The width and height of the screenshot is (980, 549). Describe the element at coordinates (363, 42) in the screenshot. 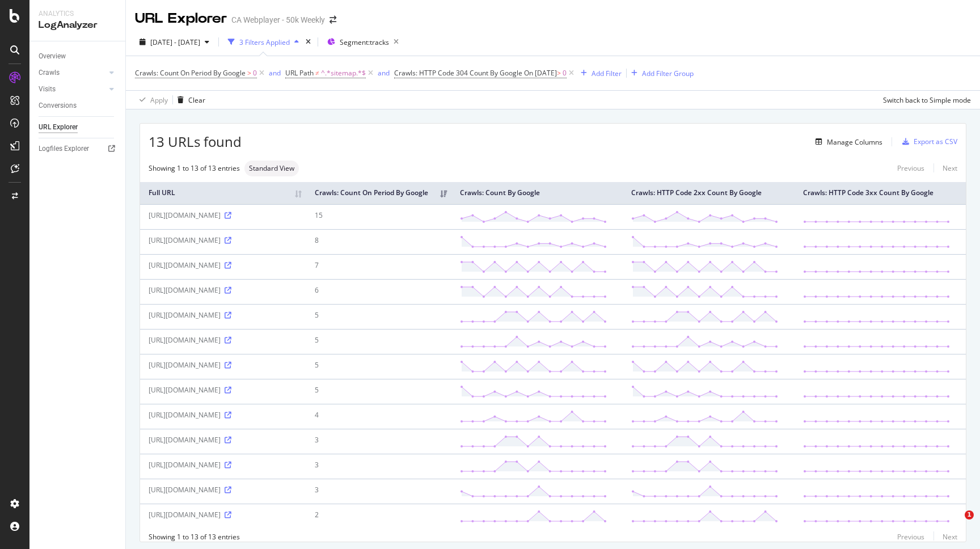

I see `button: Segment:tracks` at that location.